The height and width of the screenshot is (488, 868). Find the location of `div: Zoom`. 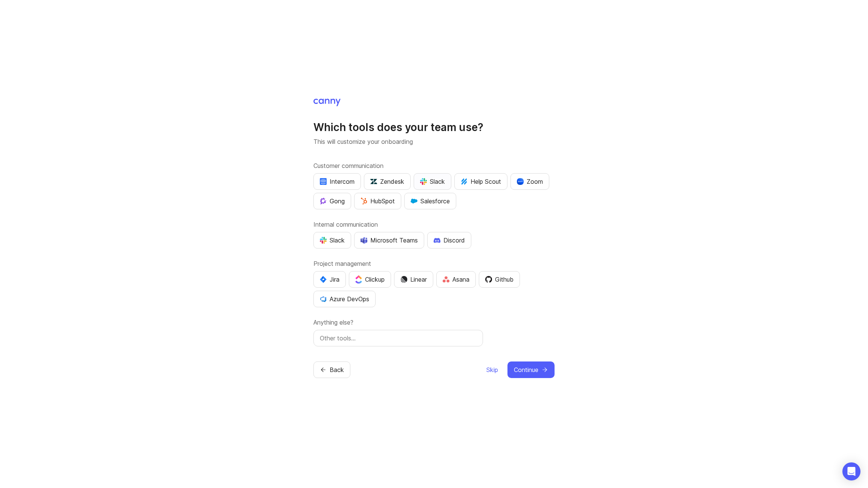

div: Zoom is located at coordinates (530, 181).